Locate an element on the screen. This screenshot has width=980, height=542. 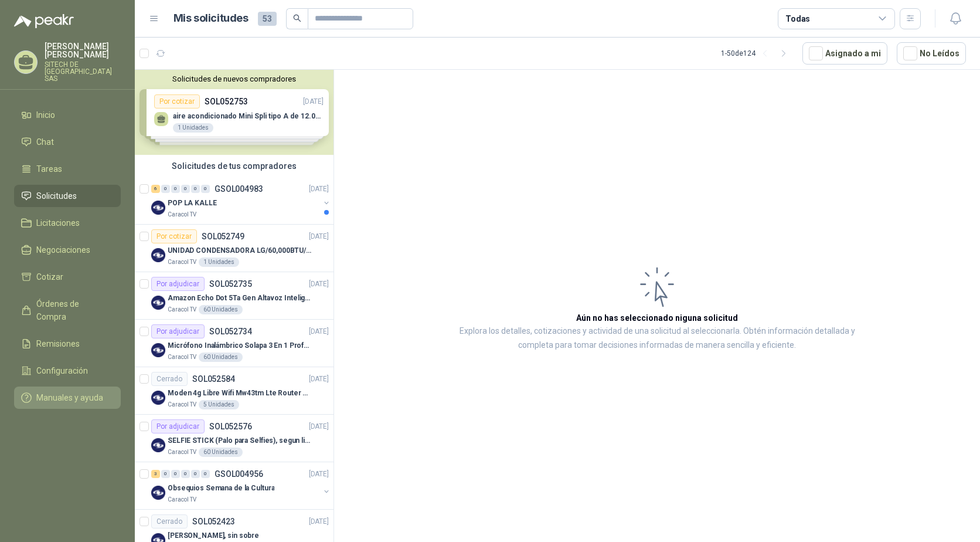
a: Chat is located at coordinates (68, 142).